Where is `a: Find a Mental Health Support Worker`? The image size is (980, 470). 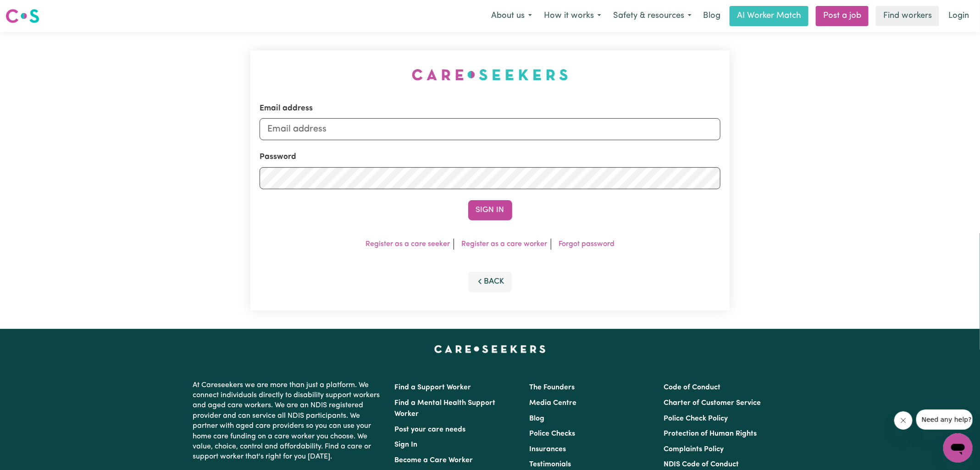
a: Find a Mental Health Support Worker is located at coordinates (445, 409).